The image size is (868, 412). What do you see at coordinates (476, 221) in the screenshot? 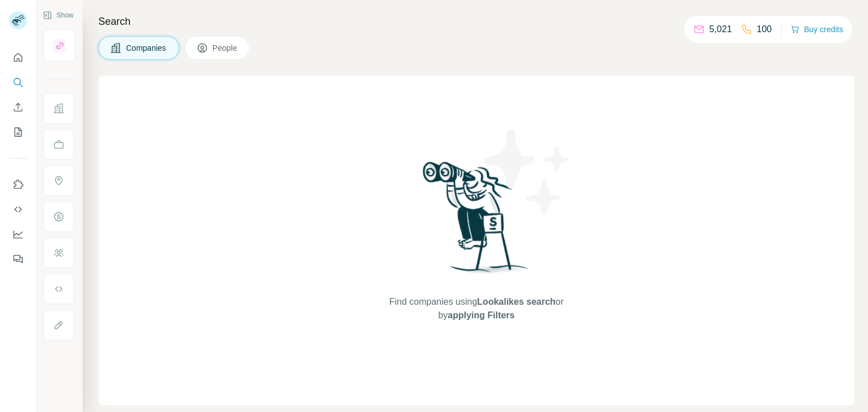
I see `img: Surfe Illustration - Woman searching with binoculars` at bounding box center [476, 221].